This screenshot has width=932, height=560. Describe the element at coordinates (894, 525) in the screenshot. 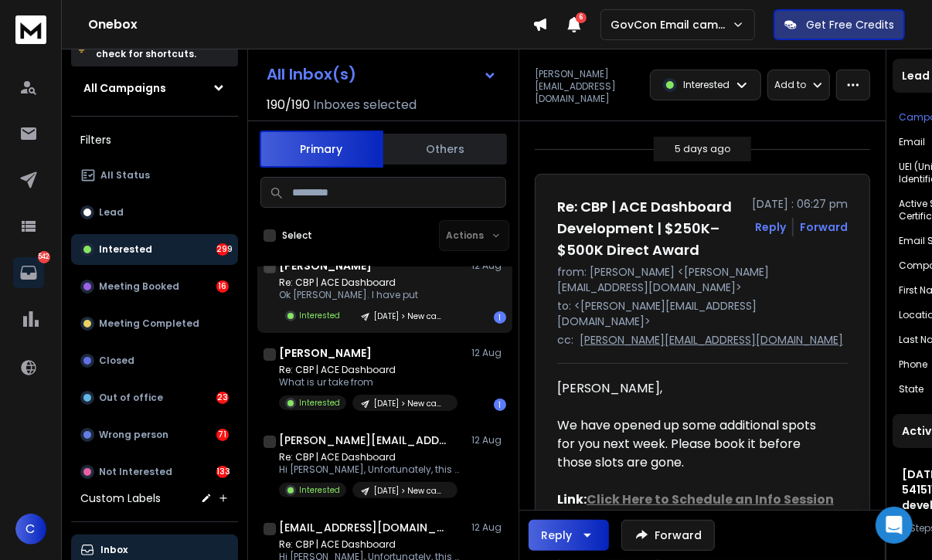

I see `div: Open Intercom Messenger` at that location.